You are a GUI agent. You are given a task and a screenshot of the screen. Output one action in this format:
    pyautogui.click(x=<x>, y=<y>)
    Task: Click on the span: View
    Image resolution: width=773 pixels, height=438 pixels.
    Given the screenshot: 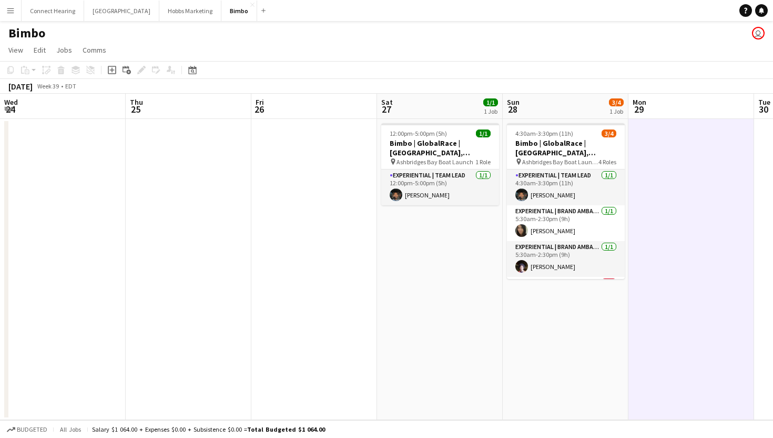 What is the action you would take?
    pyautogui.click(x=16, y=50)
    